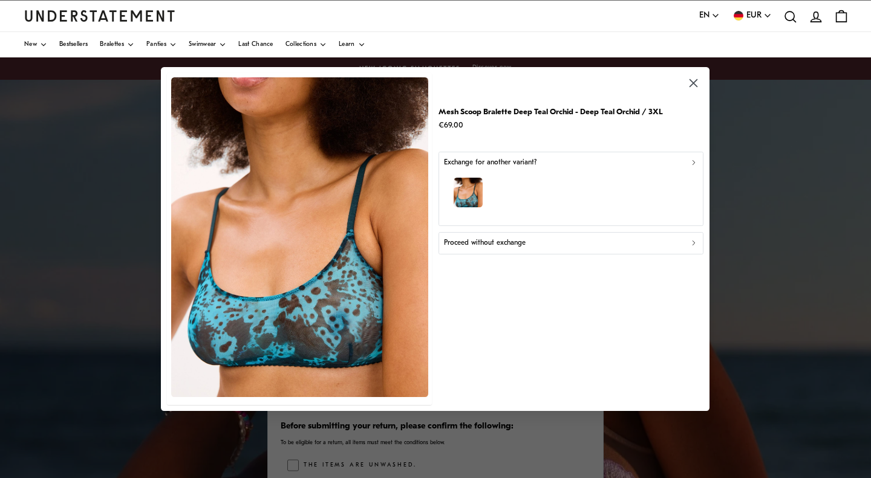 Image resolution: width=871 pixels, height=478 pixels. I want to click on a: Bralettes, so click(117, 45).